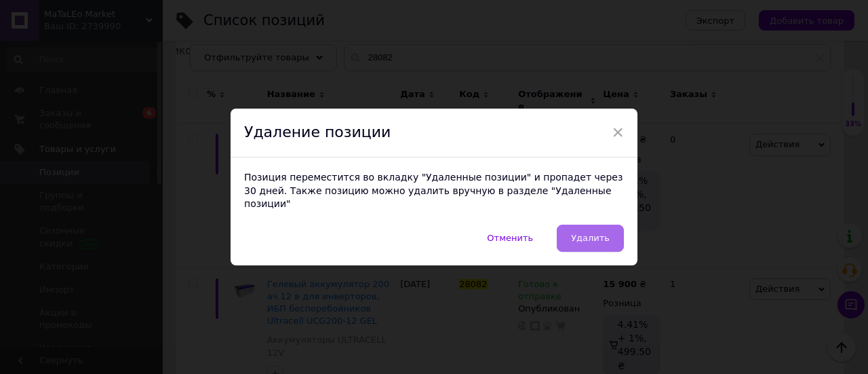 The width and height of the screenshot is (868, 374). Describe the element at coordinates (510, 238) in the screenshot. I see `button: Отменить` at that location.